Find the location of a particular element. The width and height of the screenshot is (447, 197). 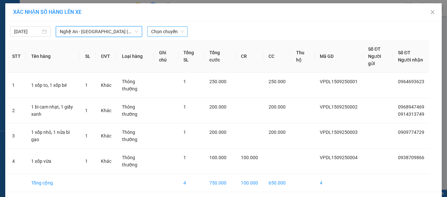

th: SL is located at coordinates (88, 56).